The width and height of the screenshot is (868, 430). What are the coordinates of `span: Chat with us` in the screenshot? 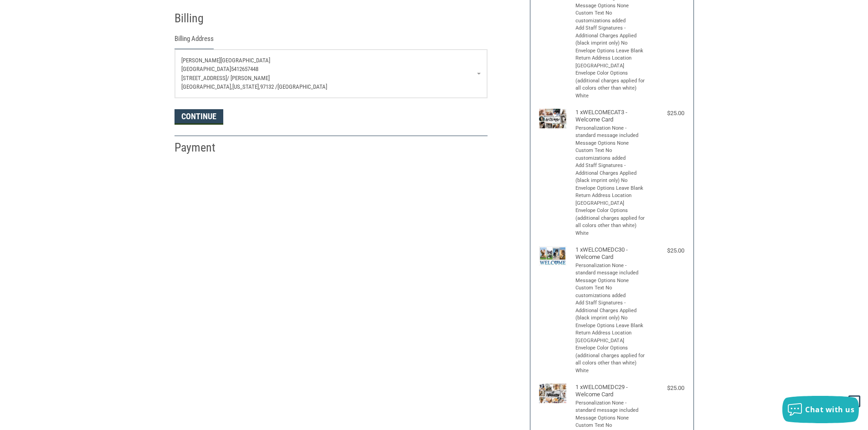 It's located at (830, 409).